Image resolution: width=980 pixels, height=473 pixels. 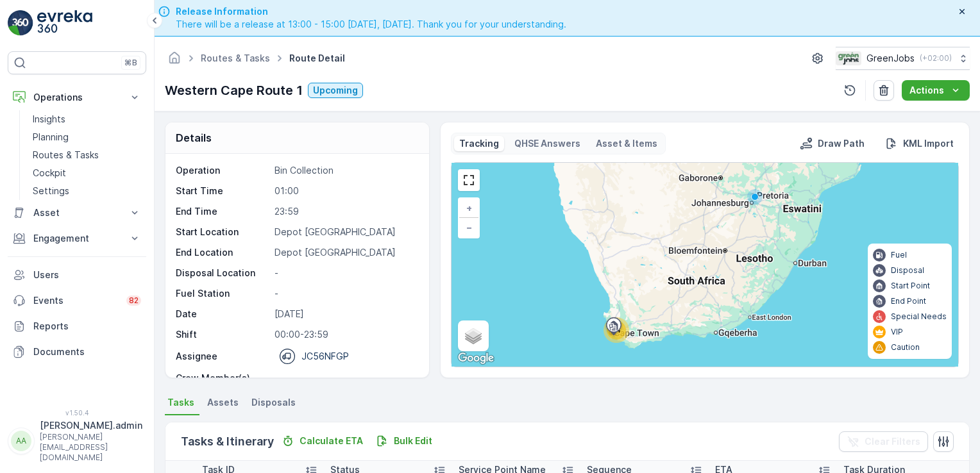 I want to click on p: Assignee, so click(x=196, y=356).